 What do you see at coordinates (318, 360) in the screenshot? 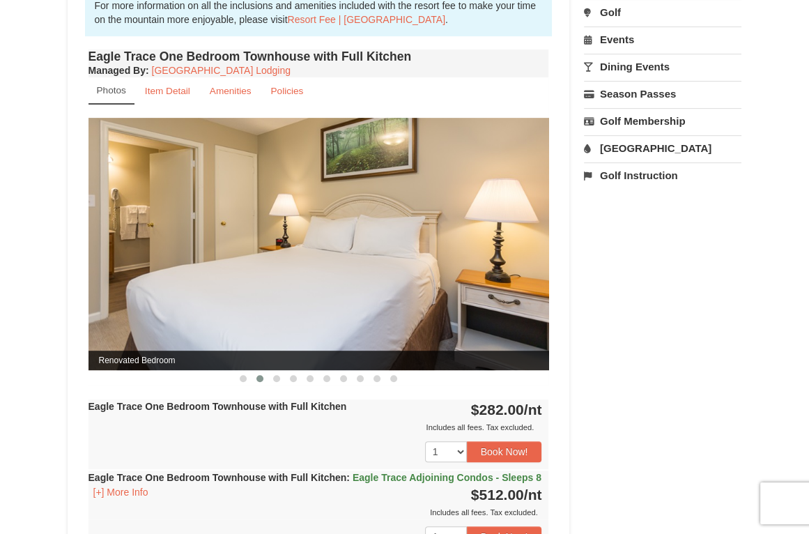
I see `span: Renovated Bedroom` at bounding box center [318, 360].